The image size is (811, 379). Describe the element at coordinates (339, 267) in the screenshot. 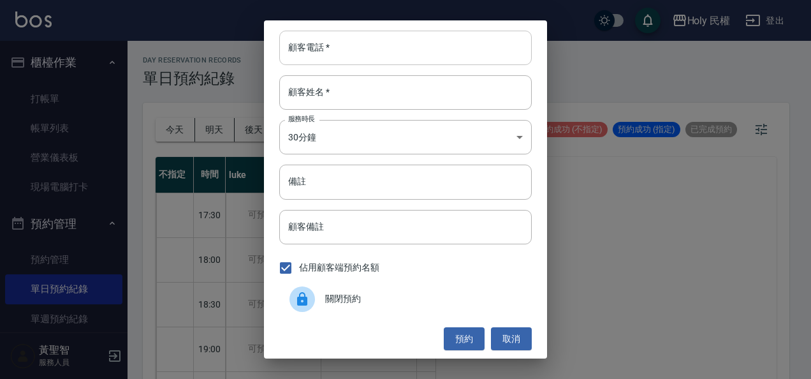

I see `span: 佔用顧客端預約名額` at that location.